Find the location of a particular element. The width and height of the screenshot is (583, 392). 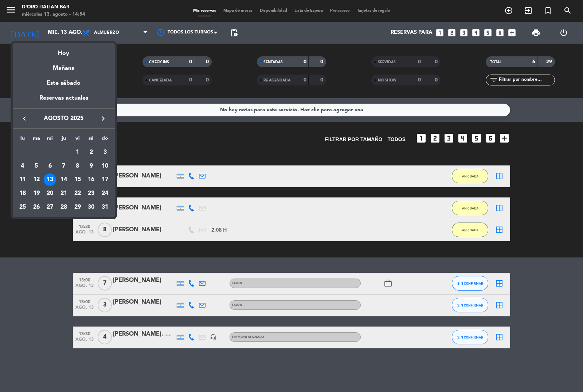

td: 15 de agosto de 2025 is located at coordinates (78, 180).